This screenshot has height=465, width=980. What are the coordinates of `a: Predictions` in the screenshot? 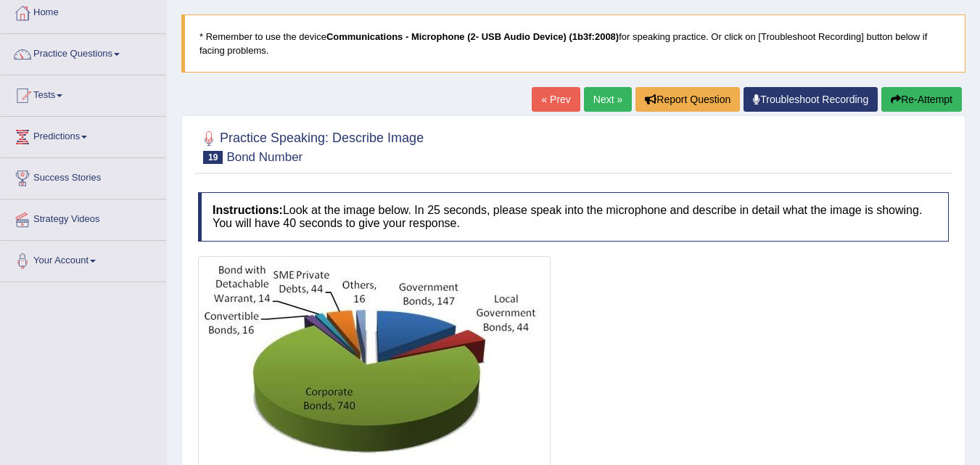 It's located at (83, 135).